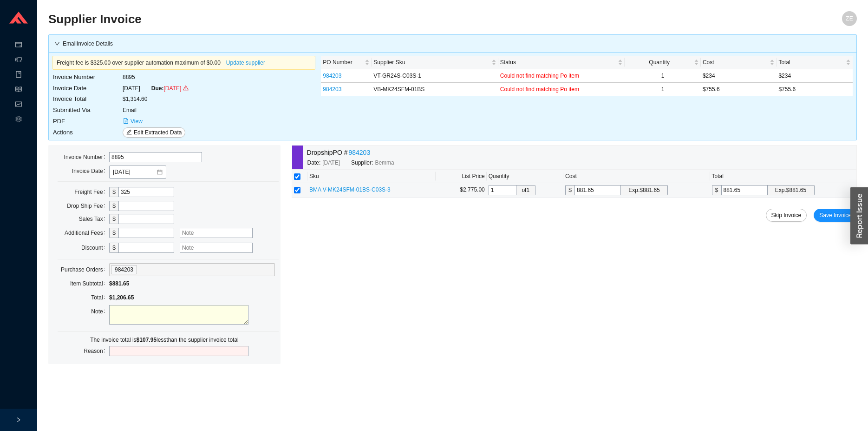 This screenshot has height=431, width=868. What do you see at coordinates (834, 215) in the screenshot?
I see `button: Save Invoice` at bounding box center [834, 215].